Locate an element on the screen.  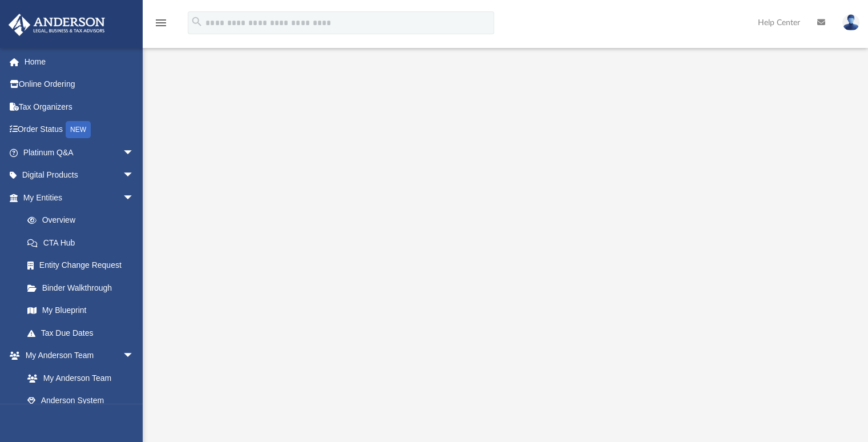
a: CTA Hub is located at coordinates (83, 242).